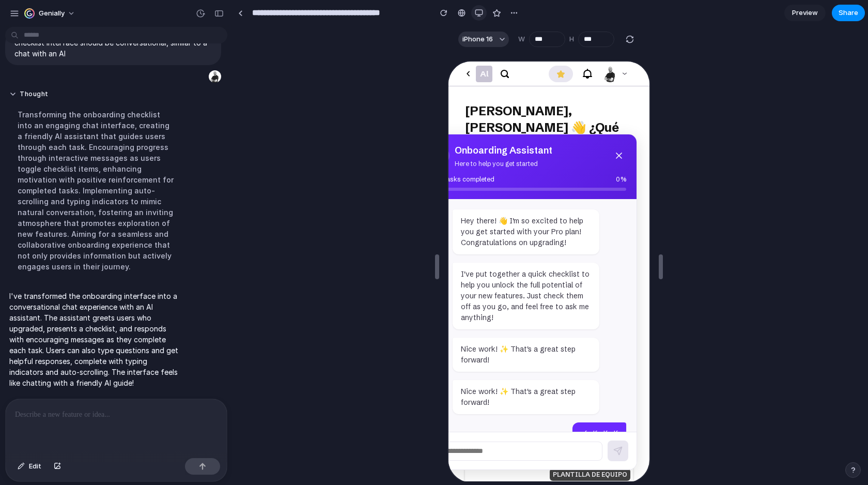  I want to click on a: Preview, so click(805, 13).